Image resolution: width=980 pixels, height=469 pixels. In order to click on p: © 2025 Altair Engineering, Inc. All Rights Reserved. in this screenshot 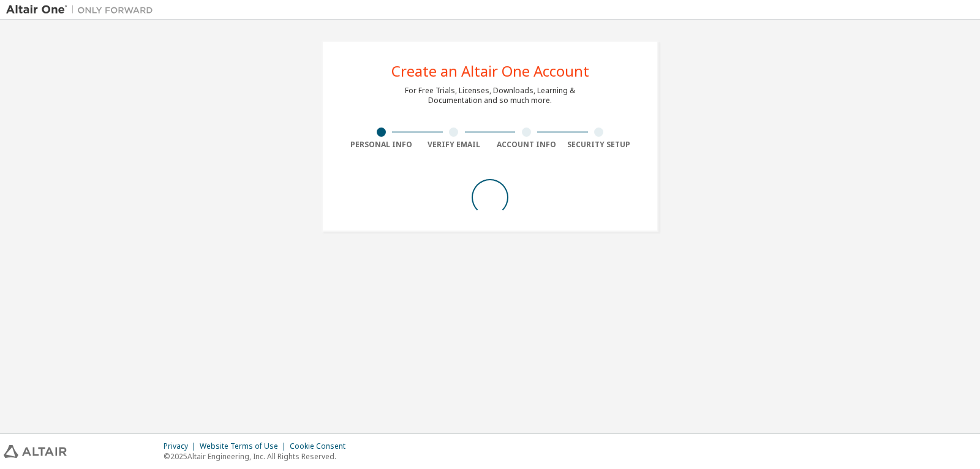, I will do `click(258, 456)`.